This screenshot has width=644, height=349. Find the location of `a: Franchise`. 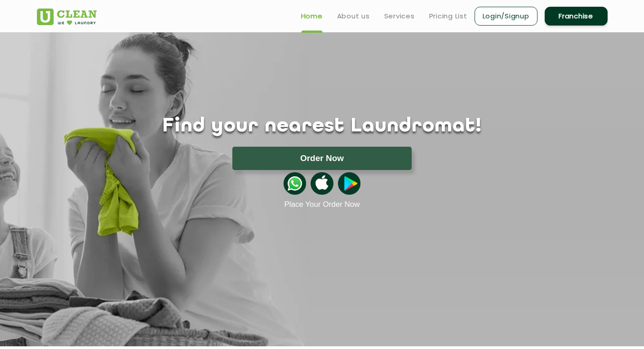

a: Franchise is located at coordinates (576, 16).